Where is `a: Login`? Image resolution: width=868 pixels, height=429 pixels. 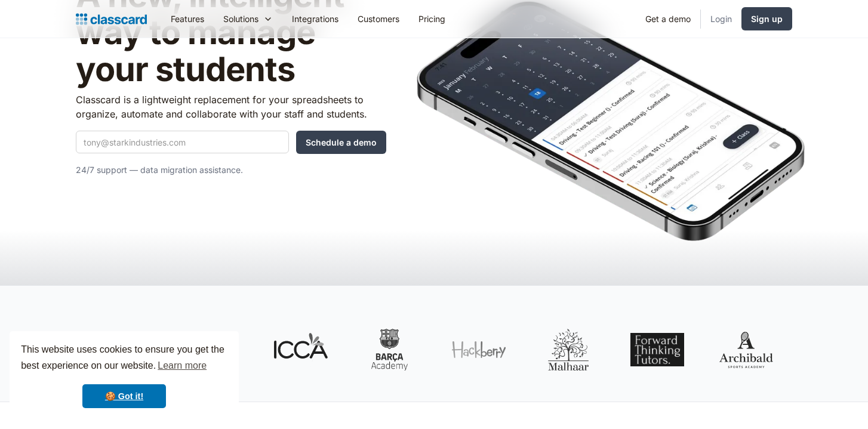
a: Login is located at coordinates (721, 19).